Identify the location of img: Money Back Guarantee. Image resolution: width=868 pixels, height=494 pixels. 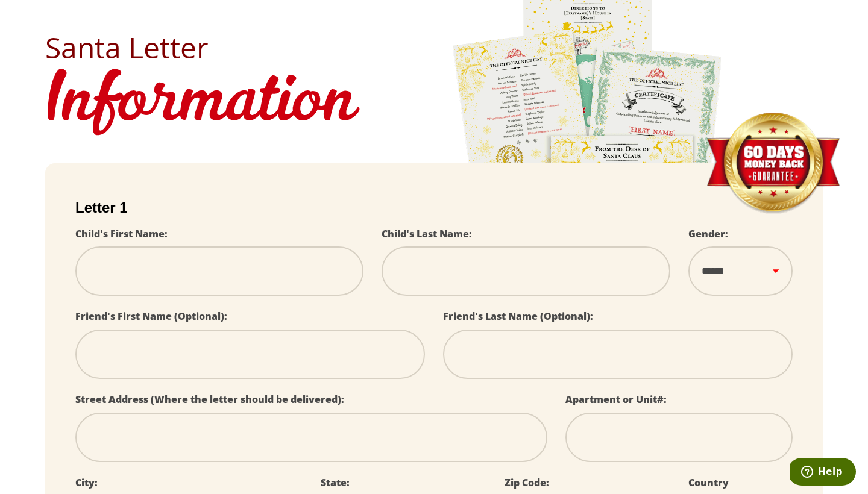
(773, 163).